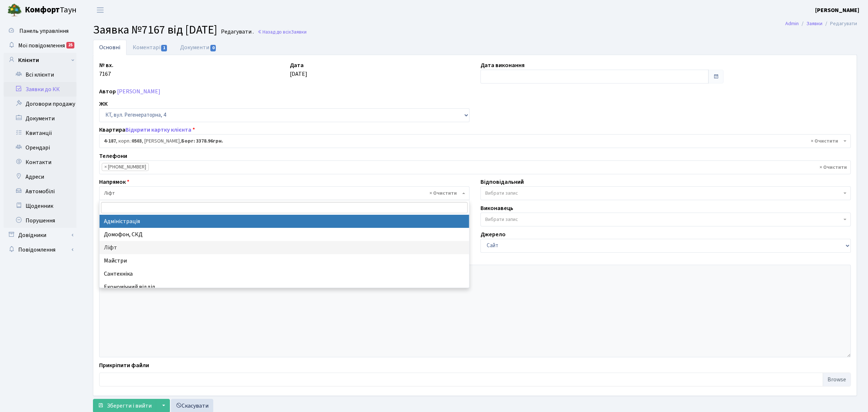 The width and height of the screenshot is (868, 412). What do you see at coordinates (150, 48) in the screenshot?
I see `a: Коментарі` at bounding box center [150, 48].